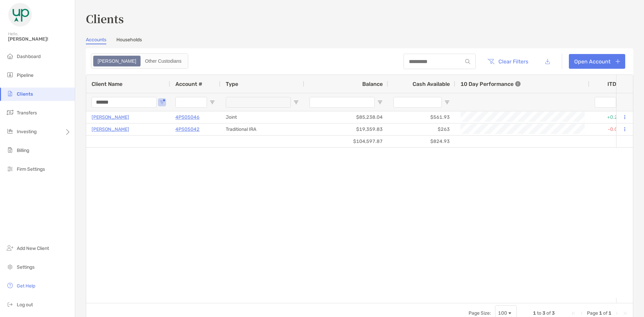  Describe the element at coordinates (508, 61) in the screenshot. I see `button: Clear Filters` at that location.